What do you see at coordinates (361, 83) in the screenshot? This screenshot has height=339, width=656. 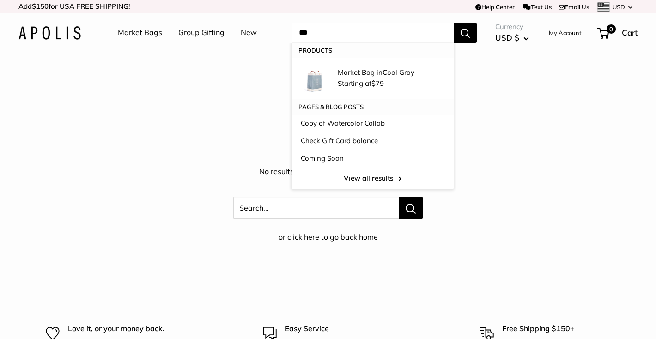 I see `span: Starting at` at bounding box center [361, 83].